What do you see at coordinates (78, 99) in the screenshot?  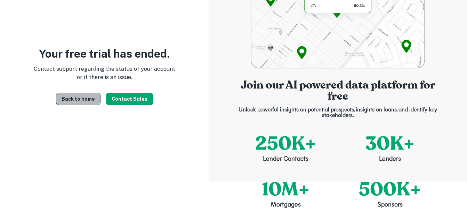 I see `a: Back to home` at bounding box center [78, 99].